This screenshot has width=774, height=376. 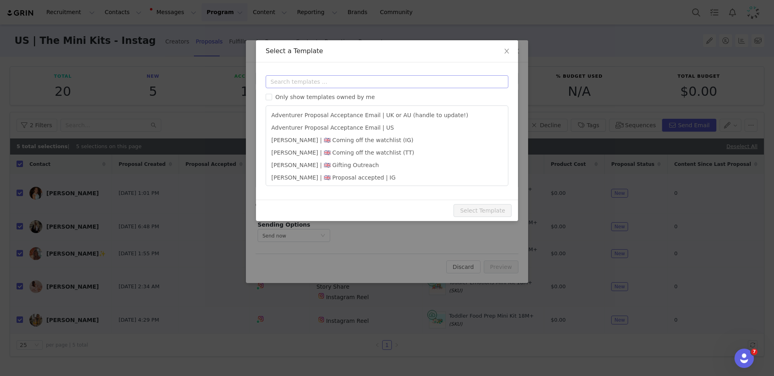 I want to click on div: Select a Template, so click(x=387, y=51).